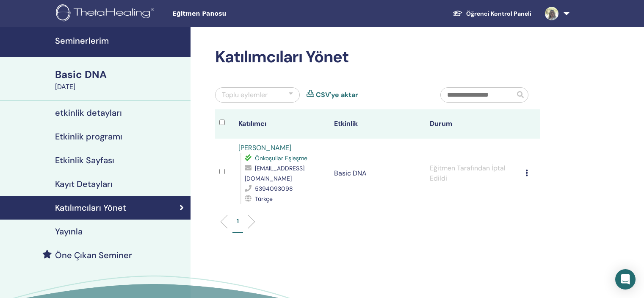 Image resolution: width=644 pixels, height=298 pixels. Describe the element at coordinates (378, 174) in the screenshot. I see `td: Basic DNA` at that location.